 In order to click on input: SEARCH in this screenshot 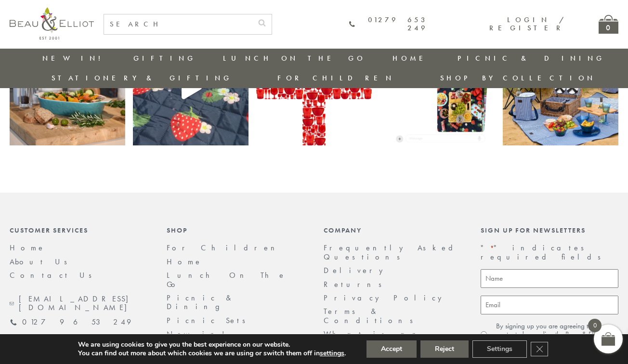, I will do `click(178, 24)`.